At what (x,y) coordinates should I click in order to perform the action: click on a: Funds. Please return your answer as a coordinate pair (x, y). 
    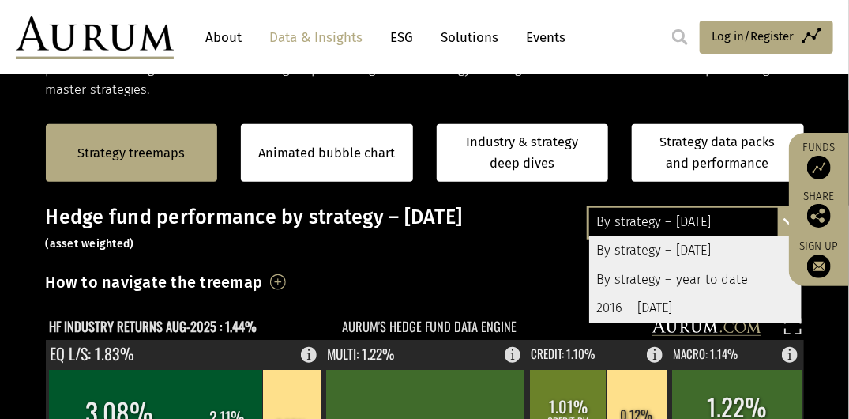
    Looking at the image, I should click on (819, 160).